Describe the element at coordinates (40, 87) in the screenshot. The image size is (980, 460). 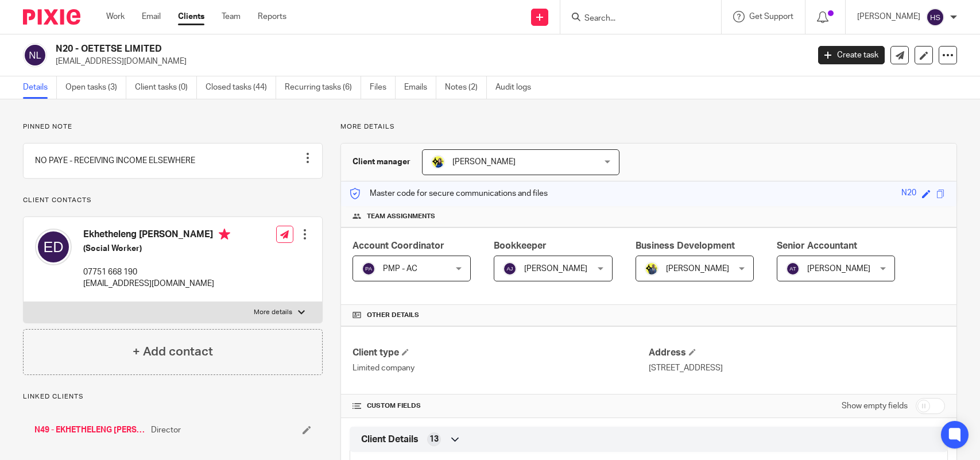
I see `a: Details` at that location.